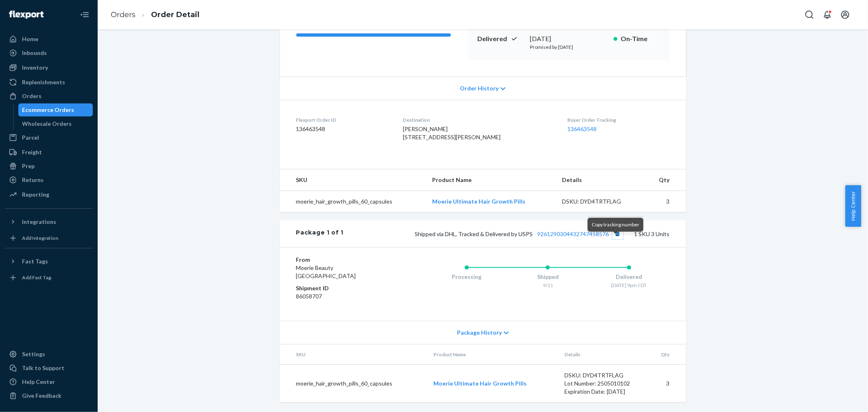 Image resolution: width=868 pixels, height=412 pixels. What do you see at coordinates (467, 277) in the screenshot?
I see `div: Processing` at bounding box center [467, 277].